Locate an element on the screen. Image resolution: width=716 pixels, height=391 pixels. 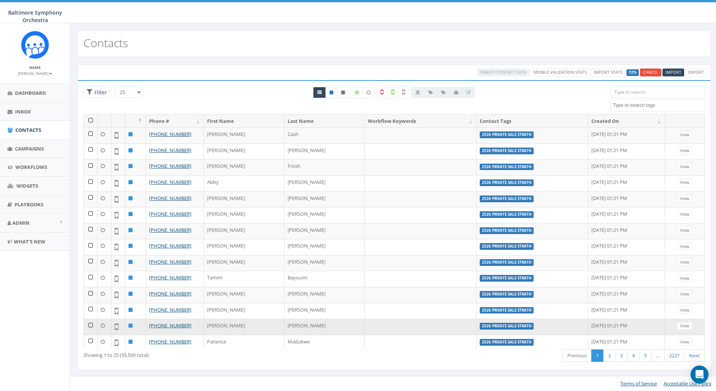
a: Import Stats is located at coordinates (608, 72).